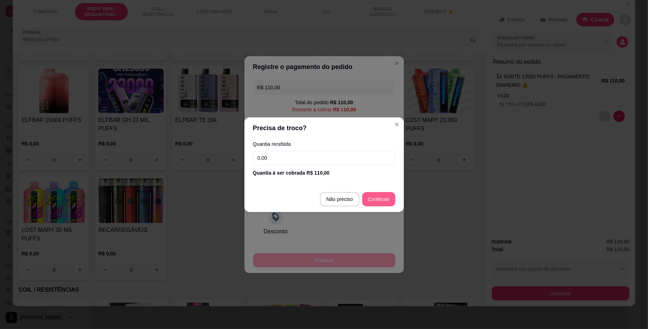  I want to click on button: Continuar, so click(379, 199).